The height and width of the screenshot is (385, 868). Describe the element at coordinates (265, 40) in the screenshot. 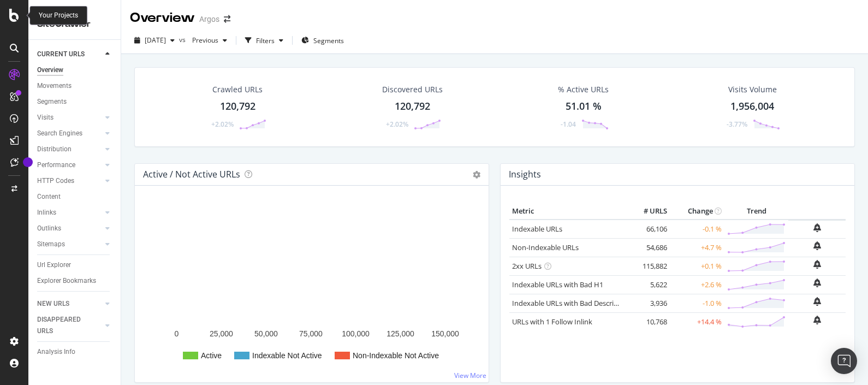

I see `div: Filters` at that location.